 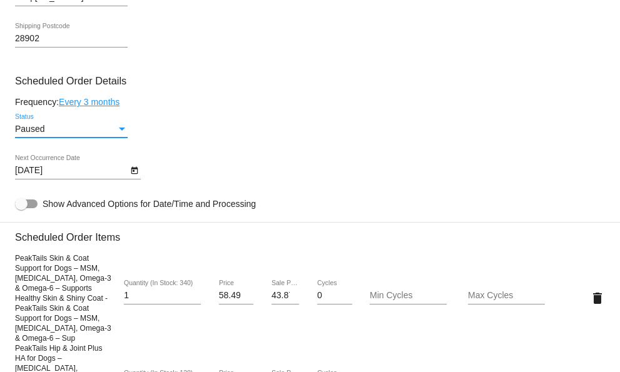 I want to click on input: Shipping Postcode, so click(x=71, y=39).